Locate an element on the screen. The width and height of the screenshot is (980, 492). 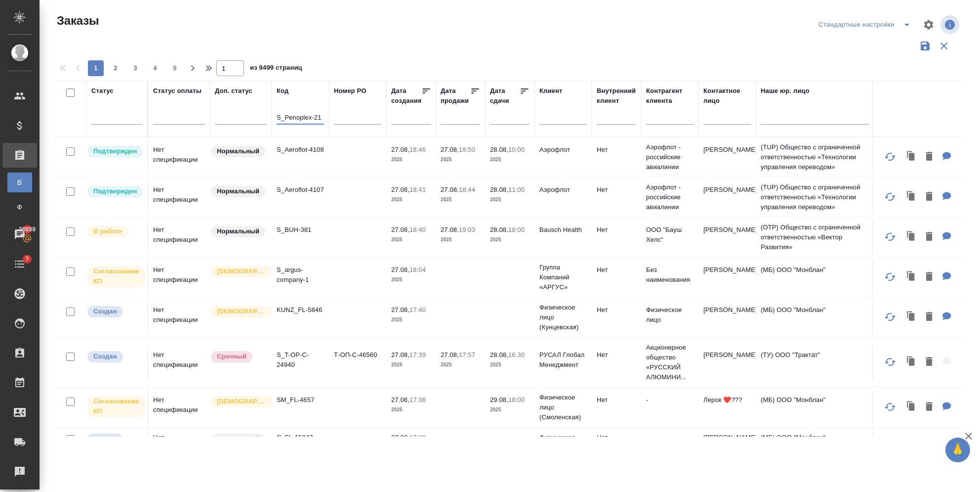
span: 38899 is located at coordinates (27, 229).